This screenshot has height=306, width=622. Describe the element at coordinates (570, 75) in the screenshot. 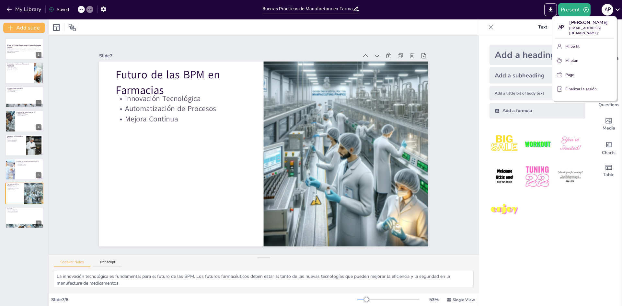

I see `font: Pago` at that location.